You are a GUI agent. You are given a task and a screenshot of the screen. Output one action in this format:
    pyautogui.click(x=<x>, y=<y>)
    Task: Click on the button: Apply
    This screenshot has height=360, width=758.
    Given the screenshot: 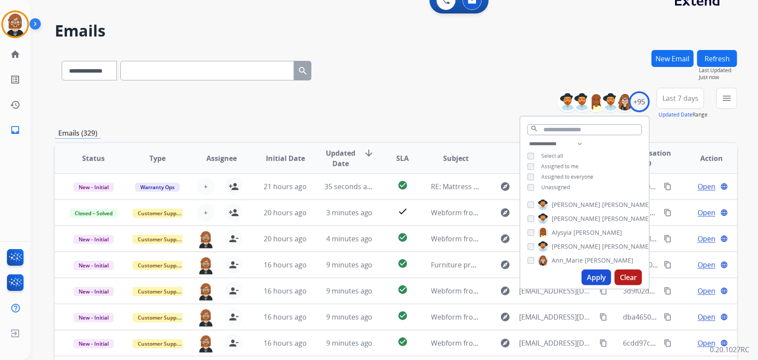 What is the action you would take?
    pyautogui.click(x=596, y=277)
    